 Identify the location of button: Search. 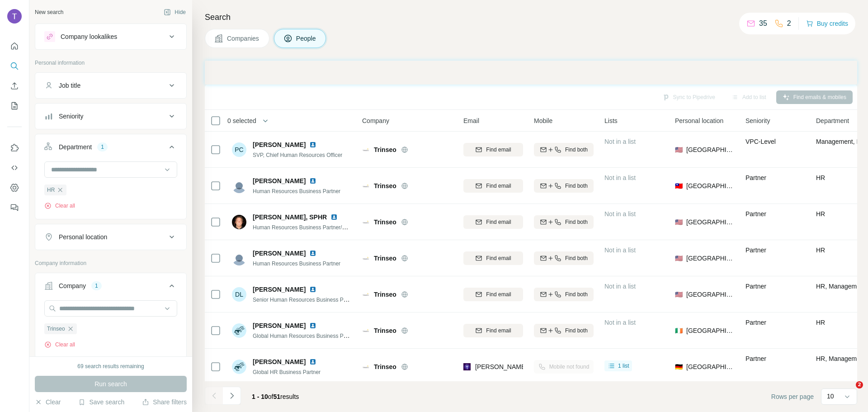
(14, 66).